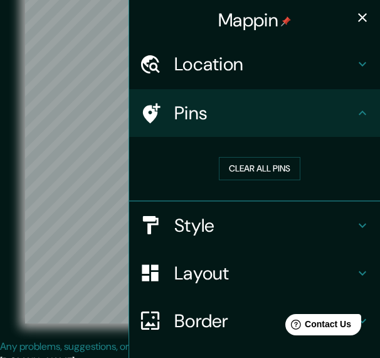 Image resolution: width=380 pixels, height=358 pixels. What do you see at coordinates (60, 15) in the screenshot?
I see `span: Contact Us` at bounding box center [60, 15].